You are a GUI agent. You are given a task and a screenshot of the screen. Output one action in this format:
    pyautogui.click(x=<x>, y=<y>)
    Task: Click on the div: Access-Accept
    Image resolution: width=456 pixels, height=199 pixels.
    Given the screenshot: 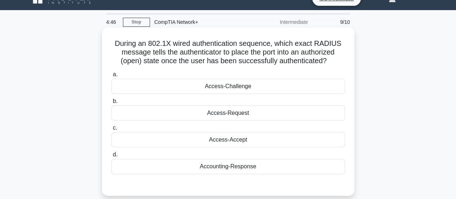 What is the action you would take?
    pyautogui.click(x=228, y=140)
    